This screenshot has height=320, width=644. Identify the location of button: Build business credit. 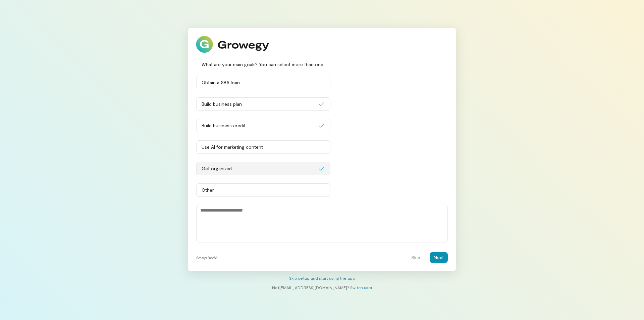
(263, 125).